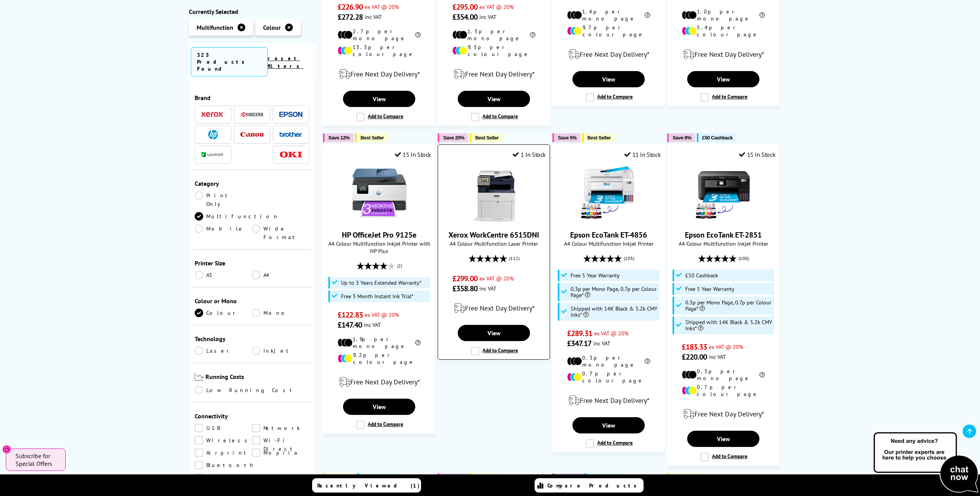 The image size is (980, 496). I want to click on button: Save 5%, so click(566, 137).